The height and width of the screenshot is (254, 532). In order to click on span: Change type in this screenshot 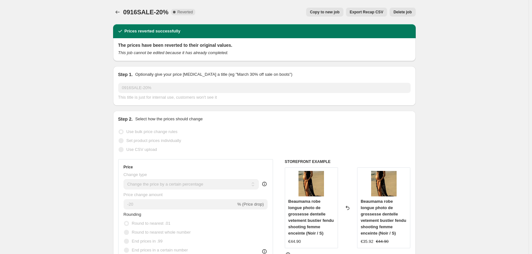, I will do `click(135, 175)`.